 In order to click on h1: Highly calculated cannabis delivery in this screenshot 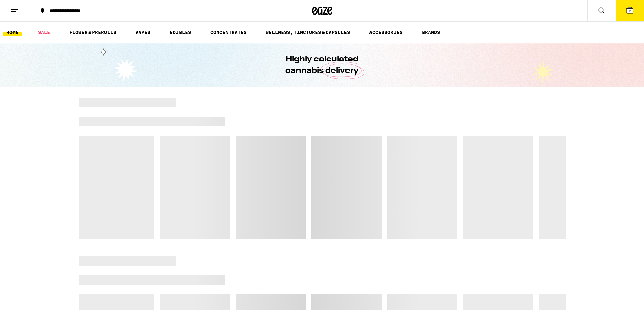, I will do `click(322, 65)`.